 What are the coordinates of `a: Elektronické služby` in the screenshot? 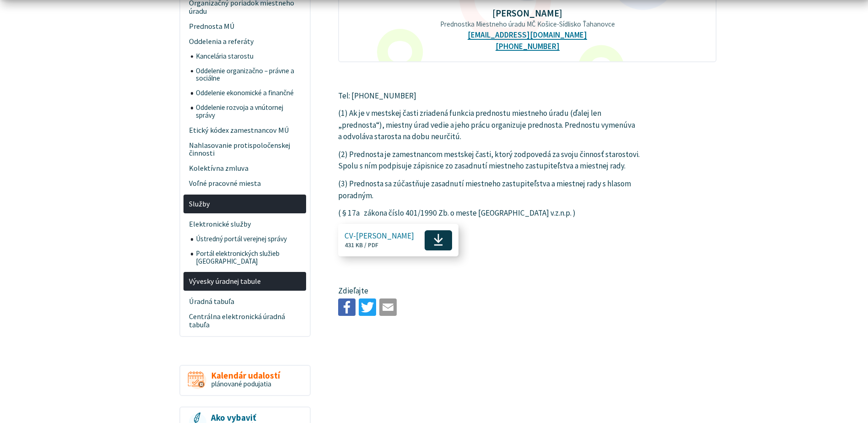 It's located at (245, 224).